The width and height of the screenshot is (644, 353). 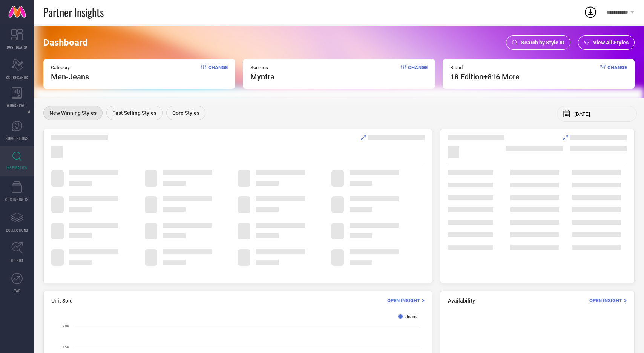 What do you see at coordinates (17, 291) in the screenshot?
I see `span: FWD` at bounding box center [17, 291].